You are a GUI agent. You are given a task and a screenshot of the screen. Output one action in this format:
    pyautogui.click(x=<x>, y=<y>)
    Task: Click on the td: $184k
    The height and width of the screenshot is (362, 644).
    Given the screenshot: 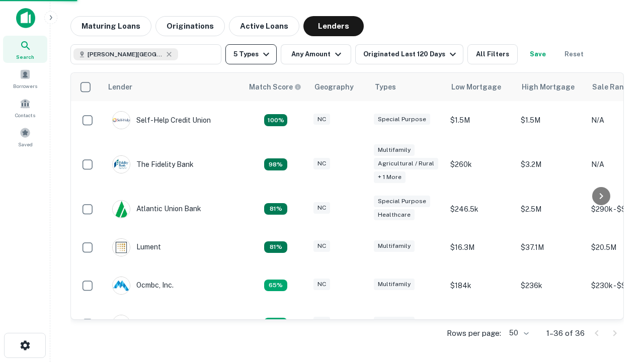 What is the action you would take?
    pyautogui.click(x=481, y=286)
    